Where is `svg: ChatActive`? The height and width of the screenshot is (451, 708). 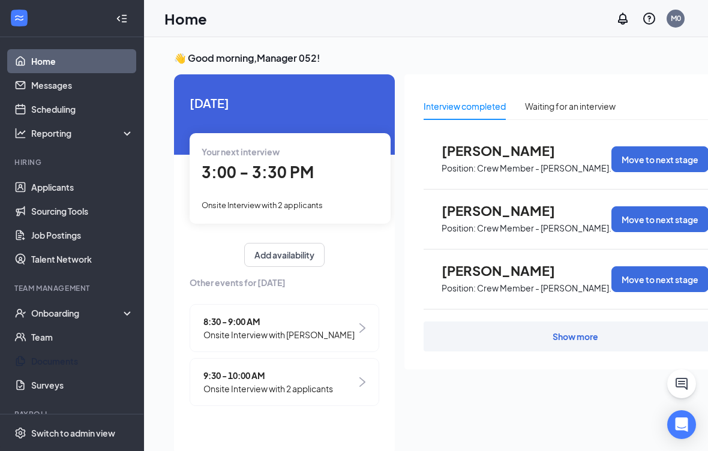
svg: ChatActive is located at coordinates (681, 384).